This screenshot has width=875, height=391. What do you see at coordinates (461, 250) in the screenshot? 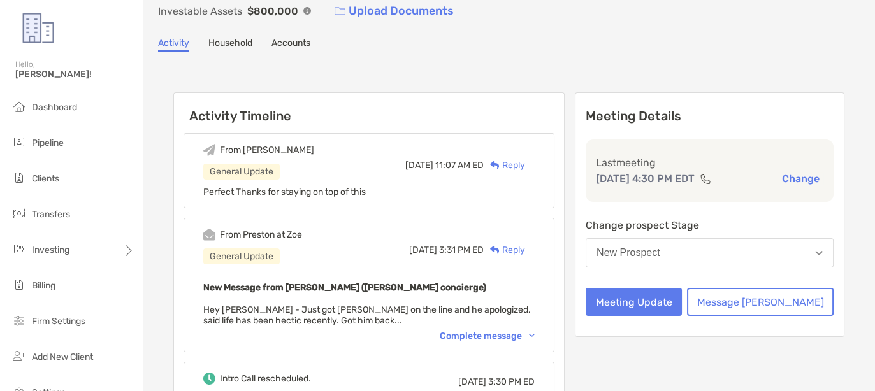
I see `span: 3:31 PM ED` at bounding box center [461, 250].